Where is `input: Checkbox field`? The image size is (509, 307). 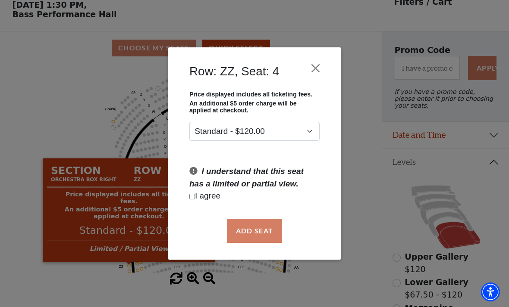 input: Checkbox field is located at coordinates (192, 197).